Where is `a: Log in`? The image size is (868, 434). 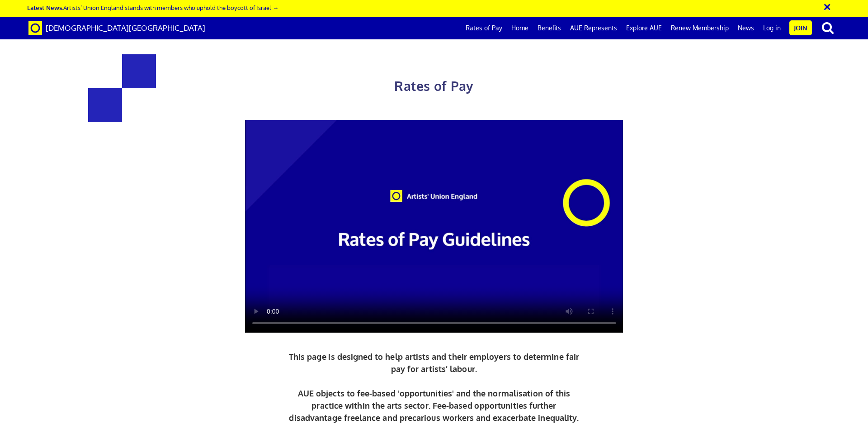
a: Log in is located at coordinates (772, 28).